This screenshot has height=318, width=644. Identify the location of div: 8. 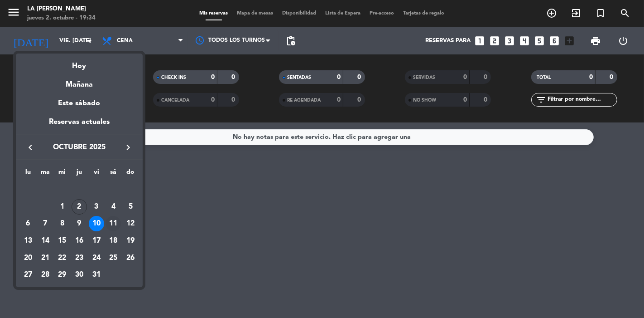
(62, 224).